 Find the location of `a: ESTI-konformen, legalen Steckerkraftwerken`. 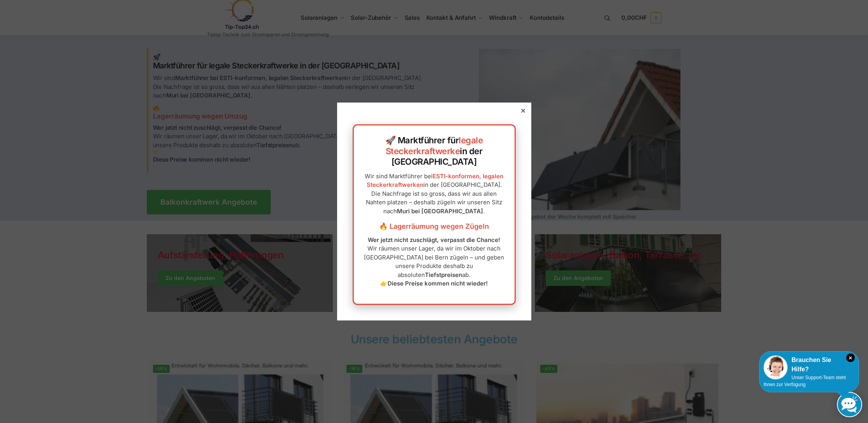

a: ESTI-konformen, legalen Steckerkraftwerken is located at coordinates (435, 180).